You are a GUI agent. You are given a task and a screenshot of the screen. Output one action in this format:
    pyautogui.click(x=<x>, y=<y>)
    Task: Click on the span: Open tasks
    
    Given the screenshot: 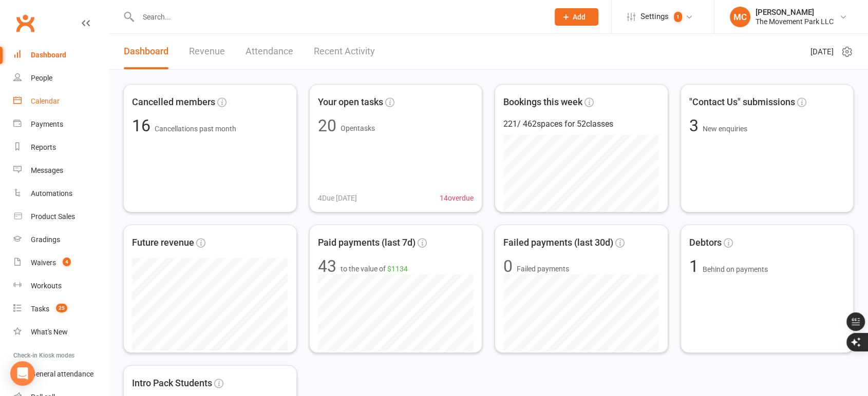 What is the action you would take?
    pyautogui.click(x=357, y=129)
    